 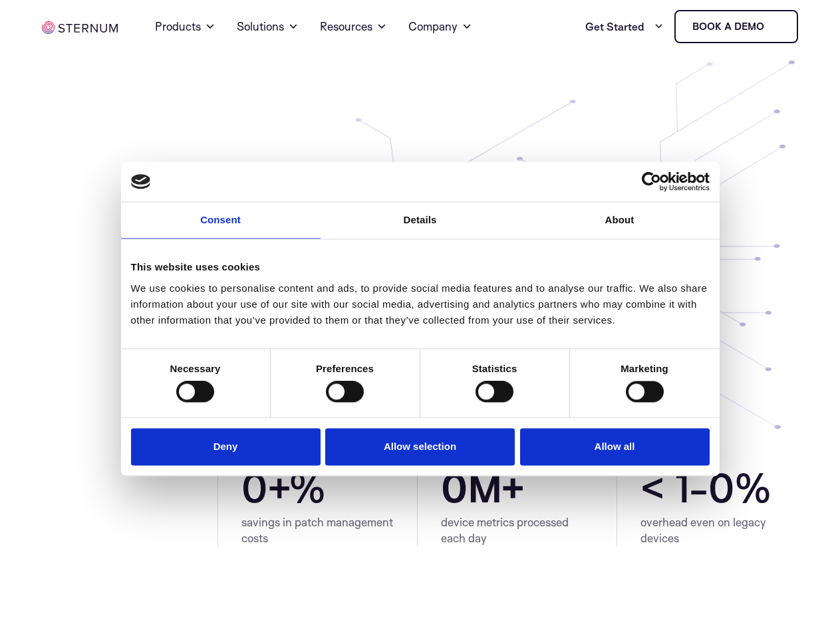 What do you see at coordinates (353, 26) in the screenshot?
I see `a: Resources` at bounding box center [353, 26].